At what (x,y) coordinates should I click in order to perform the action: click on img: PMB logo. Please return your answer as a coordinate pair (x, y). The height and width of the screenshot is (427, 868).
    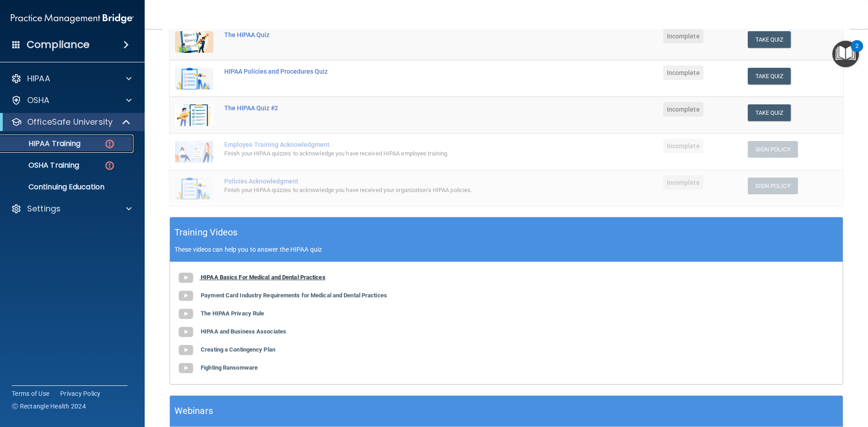
    Looking at the image, I should click on (72, 19).